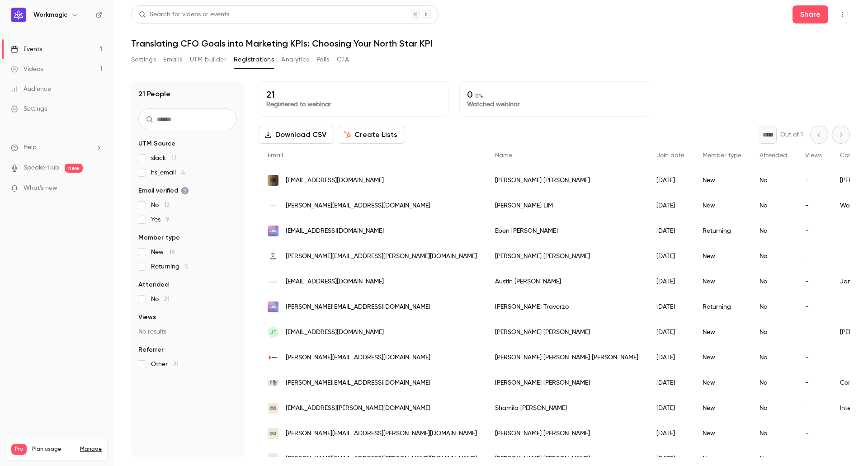 The width and height of the screenshot is (868, 466). I want to click on p: Watched webinar, so click(555, 105).